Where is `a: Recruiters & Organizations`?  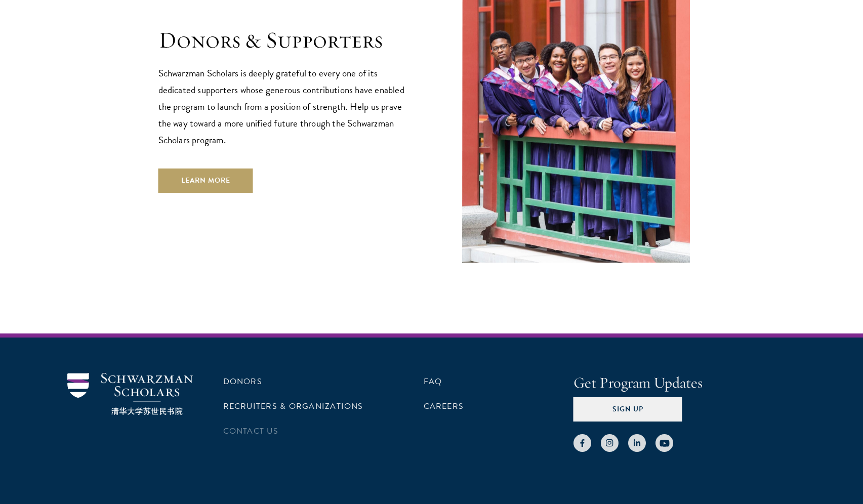
a: Recruiters & Organizations is located at coordinates (293, 407).